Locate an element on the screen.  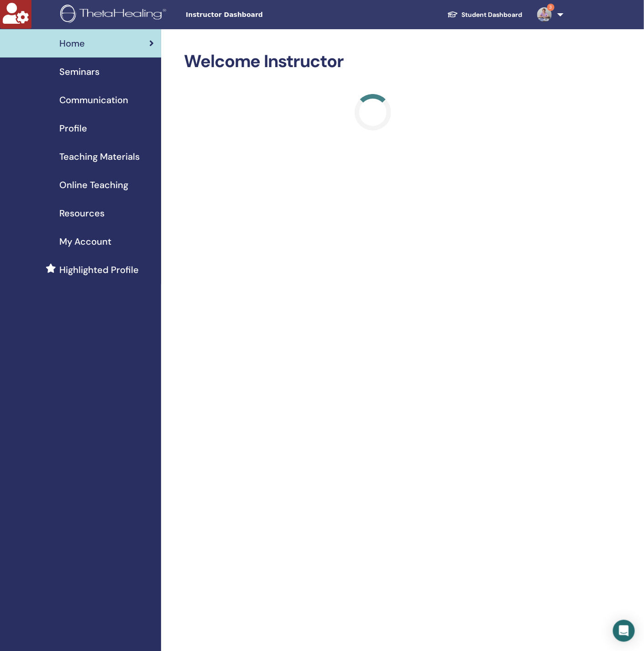
img: logo.png is located at coordinates (115, 15).